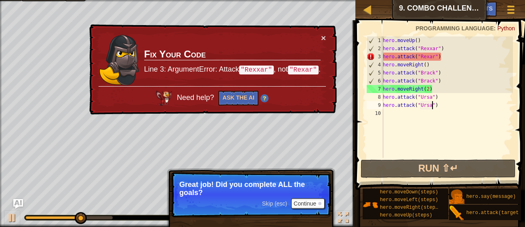 The width and height of the screenshot is (525, 227). Describe the element at coordinates (251, 188) in the screenshot. I see `p: Great job! Did you complete ALL the goals?` at that location.